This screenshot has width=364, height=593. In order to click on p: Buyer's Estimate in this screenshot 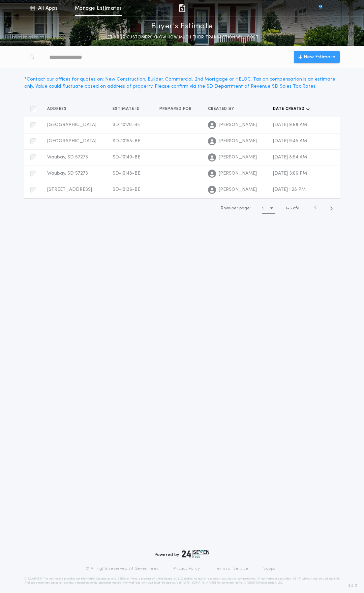, I will do `click(182, 27)`.